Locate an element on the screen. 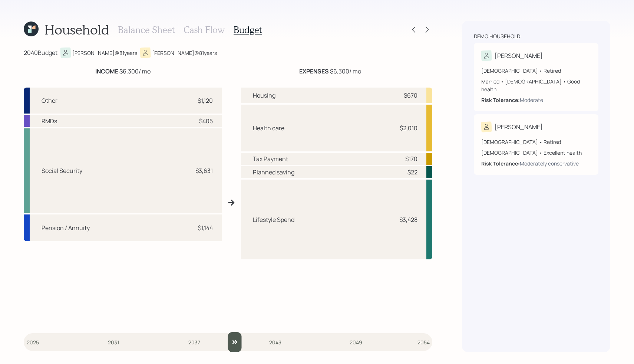  div: Social Security is located at coordinates (62, 171).